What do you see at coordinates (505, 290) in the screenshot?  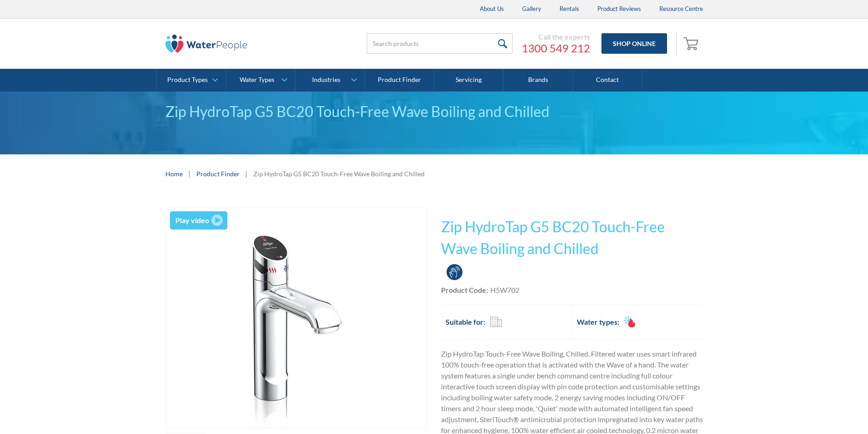 I see `div: H5W702` at bounding box center [505, 290].